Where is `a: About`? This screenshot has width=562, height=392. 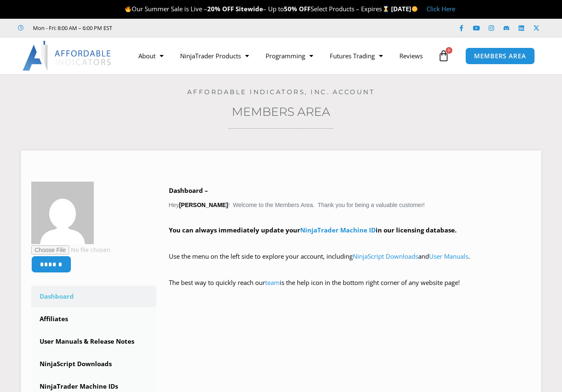 a: About is located at coordinates (151, 56).